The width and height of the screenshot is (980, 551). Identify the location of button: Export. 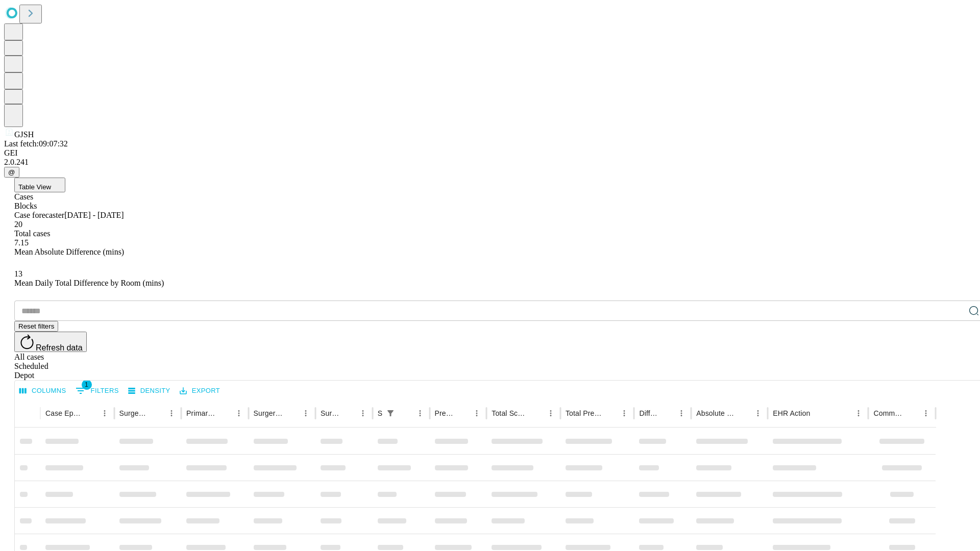
(200, 391).